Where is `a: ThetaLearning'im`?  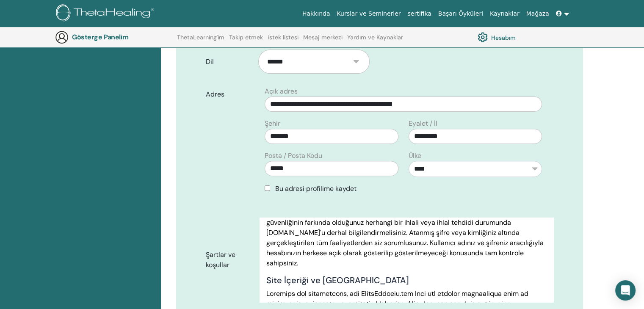 a: ThetaLearning'im is located at coordinates (200, 41).